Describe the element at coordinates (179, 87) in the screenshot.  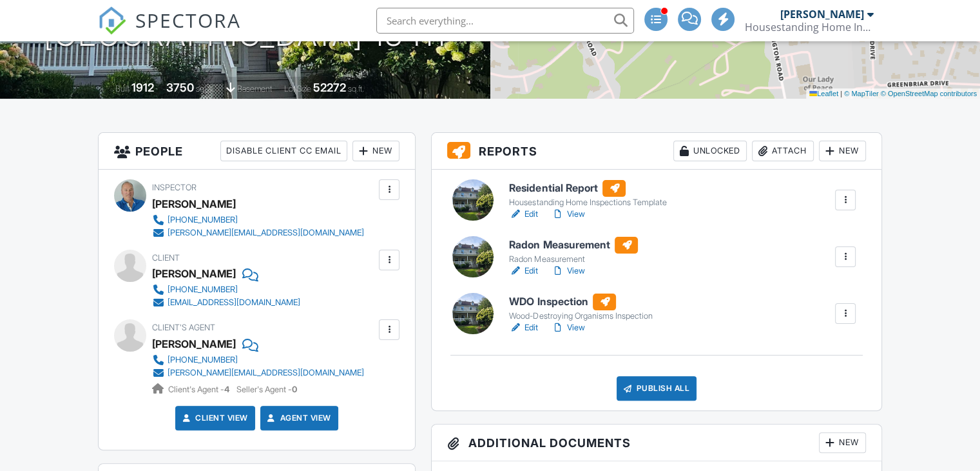
I see `div: 3750` at that location.